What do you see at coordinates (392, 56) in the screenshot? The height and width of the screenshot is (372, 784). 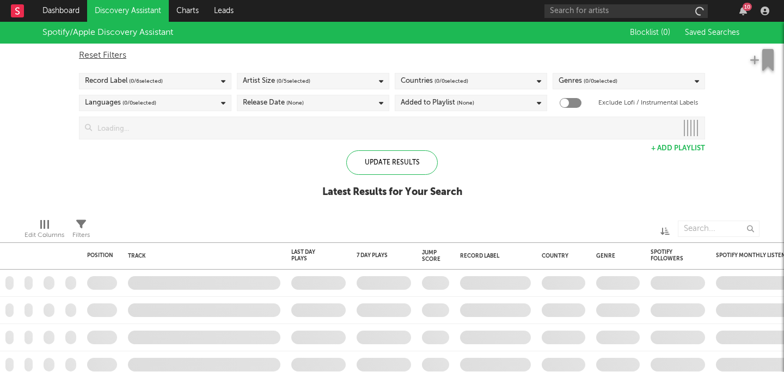 I see `div: Reset Filters` at bounding box center [392, 56].